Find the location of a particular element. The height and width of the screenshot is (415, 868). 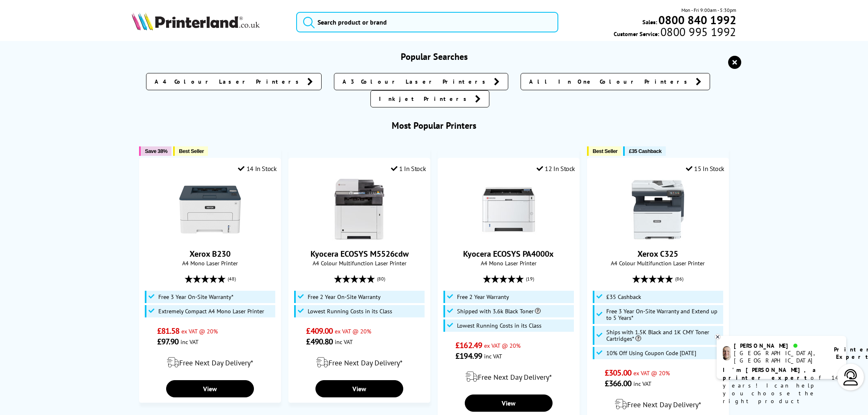

div: 1 In Stock is located at coordinates (408, 168).